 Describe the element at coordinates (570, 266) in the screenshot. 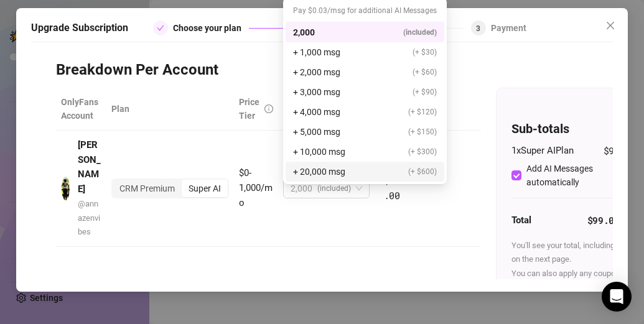

I see `span: You'll see your total, including tax, on the next page. You can also apply any coupon codes there.` at that location.